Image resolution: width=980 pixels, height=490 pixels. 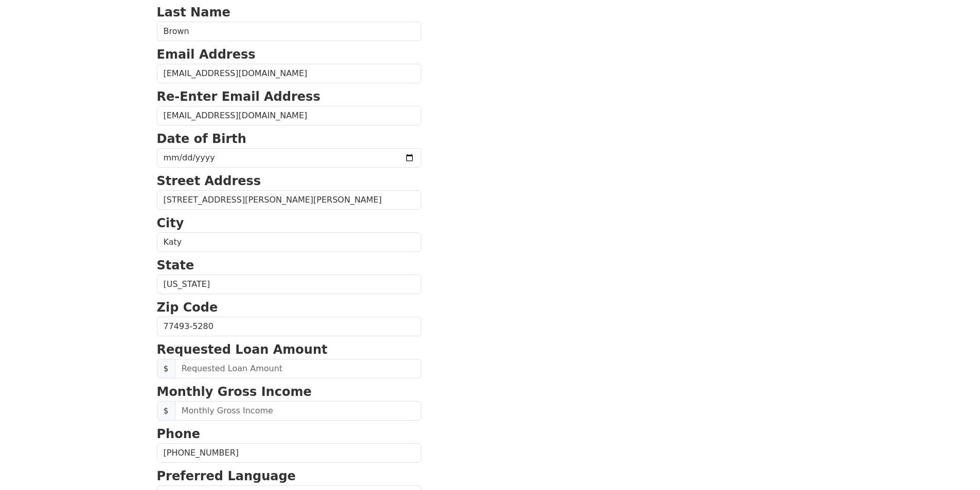 I want to click on input: Monthly Gross Income, so click(x=298, y=411).